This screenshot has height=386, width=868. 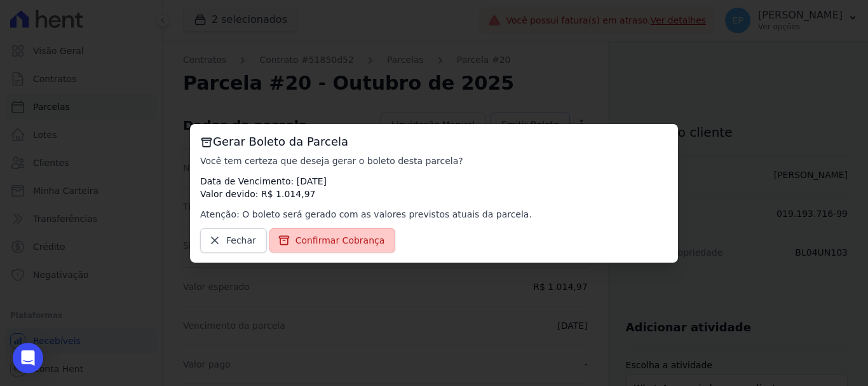 What do you see at coordinates (434, 142) in the screenshot?
I see `h3: Gerar Boleto da Parcela` at bounding box center [434, 142].